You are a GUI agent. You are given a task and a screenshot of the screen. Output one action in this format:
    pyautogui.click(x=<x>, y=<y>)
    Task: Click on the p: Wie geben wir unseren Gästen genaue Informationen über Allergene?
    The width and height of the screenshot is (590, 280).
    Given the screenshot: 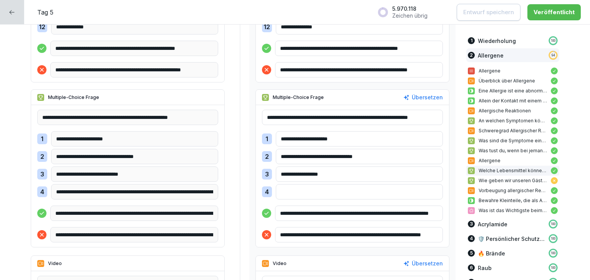 What is the action you would take?
    pyautogui.click(x=513, y=181)
    